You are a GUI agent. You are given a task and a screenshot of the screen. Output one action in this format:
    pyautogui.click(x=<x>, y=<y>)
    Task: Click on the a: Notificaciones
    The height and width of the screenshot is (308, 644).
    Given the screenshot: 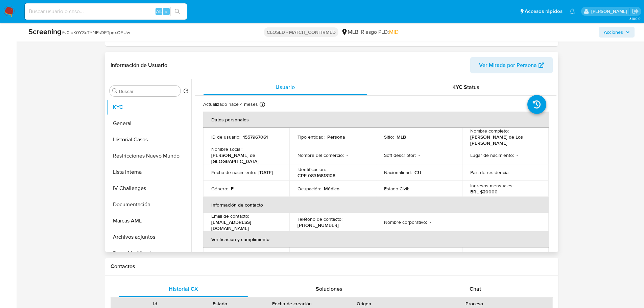 What is the action you would take?
    pyautogui.click(x=572, y=11)
    